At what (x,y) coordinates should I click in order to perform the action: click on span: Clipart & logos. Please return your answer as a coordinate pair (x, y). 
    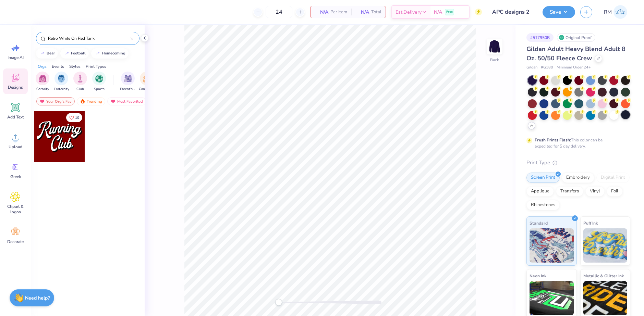
    Looking at the image, I should click on (16, 209).